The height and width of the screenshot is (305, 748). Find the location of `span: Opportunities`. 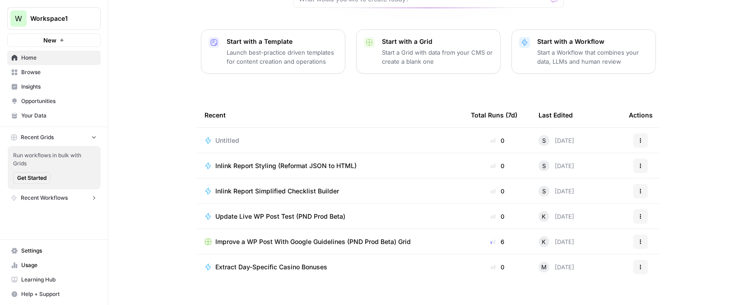

span: Opportunities is located at coordinates (59, 101).